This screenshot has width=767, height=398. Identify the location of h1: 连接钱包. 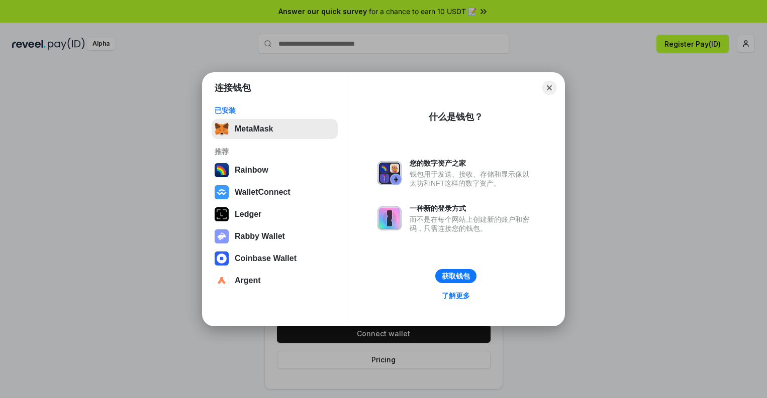
(233, 88).